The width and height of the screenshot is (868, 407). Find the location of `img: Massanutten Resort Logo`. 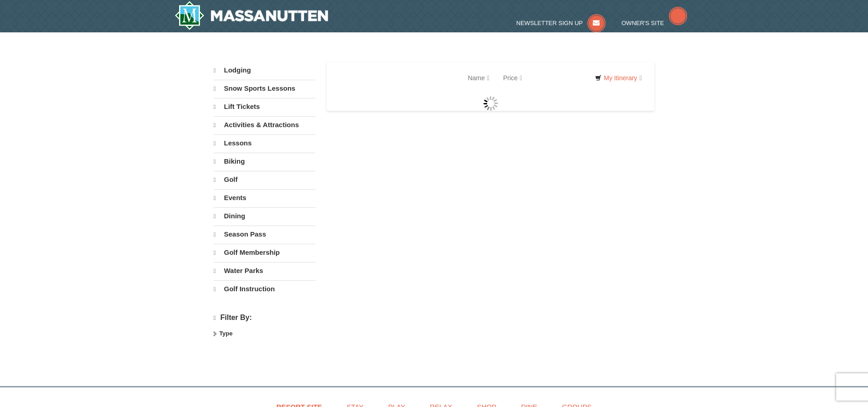

img: Massanutten Resort Logo is located at coordinates (251, 16).